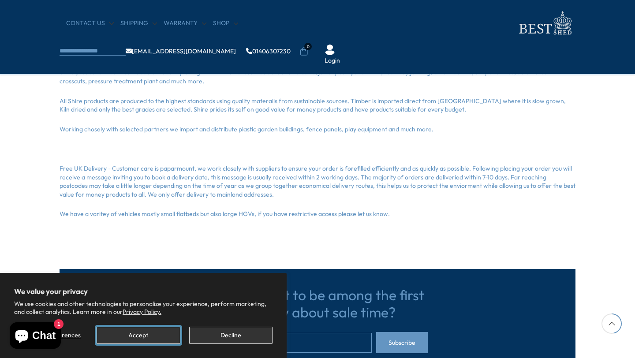 This screenshot has height=358, width=635. Describe the element at coordinates (544, 23) in the screenshot. I see `img: logo` at that location.